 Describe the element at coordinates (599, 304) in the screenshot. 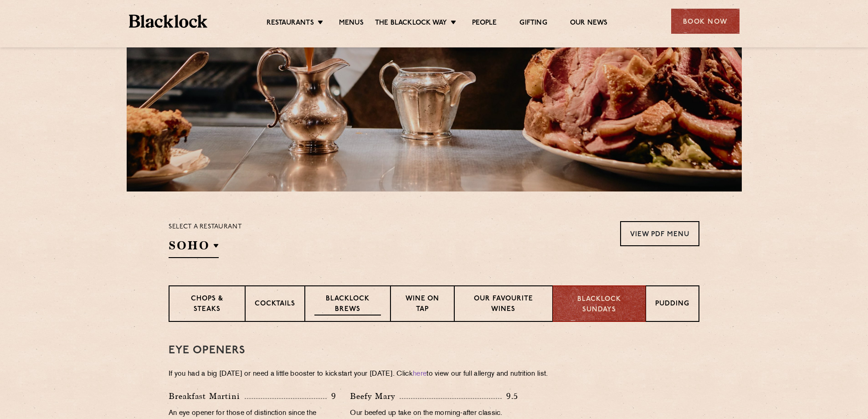

I see `p: Blacklock Sundays` at that location.